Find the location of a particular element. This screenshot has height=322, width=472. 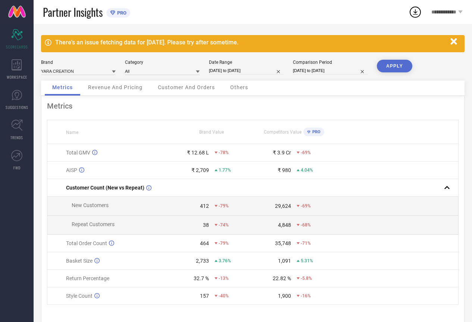

div: ₹ 3.9 Cr is located at coordinates (282, 153).